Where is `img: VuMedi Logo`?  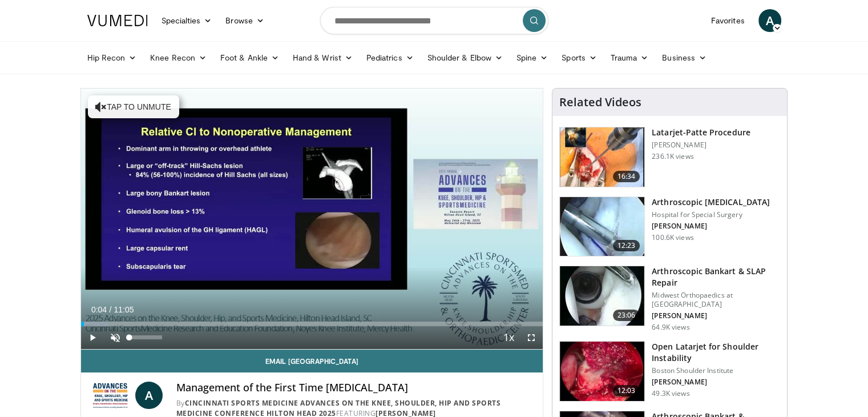 img: VuMedi Logo is located at coordinates (118, 21).